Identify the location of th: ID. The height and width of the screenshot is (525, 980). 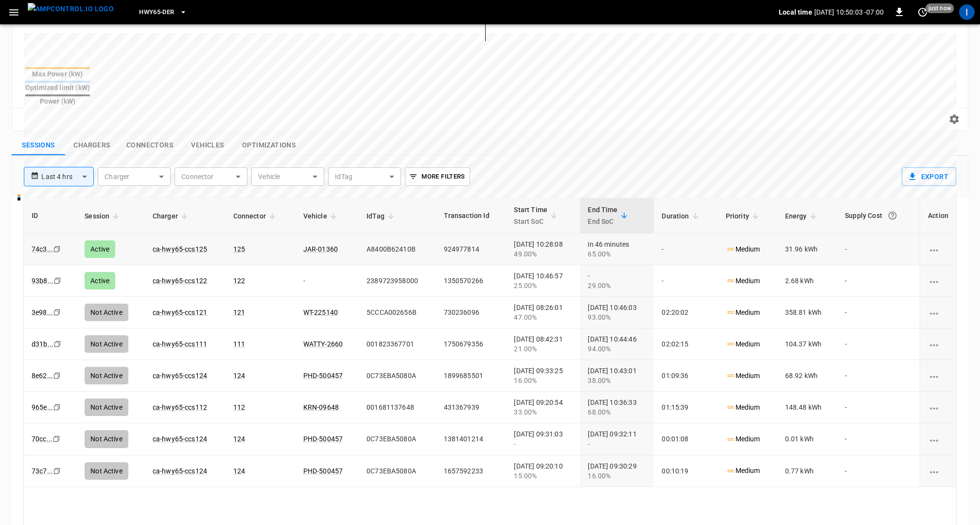
(50, 216).